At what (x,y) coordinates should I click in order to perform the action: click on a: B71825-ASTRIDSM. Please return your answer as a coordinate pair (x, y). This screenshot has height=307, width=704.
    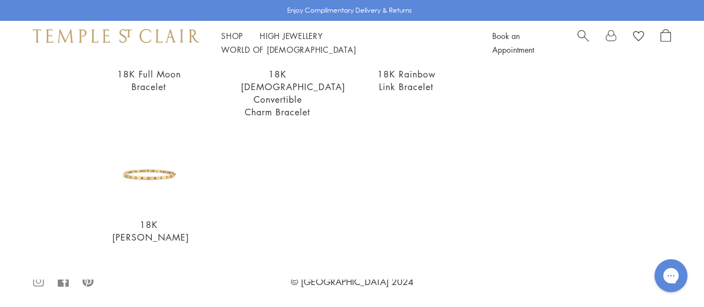
    Looking at the image, I should click on (149, 171).